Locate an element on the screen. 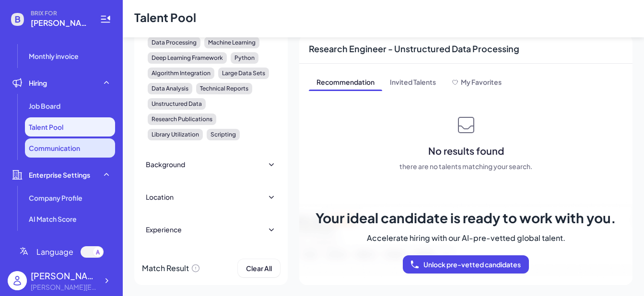 The height and width of the screenshot is (296, 644). span: Accelerate hiring with our AI-pre-vetted global talent. is located at coordinates (466, 238).